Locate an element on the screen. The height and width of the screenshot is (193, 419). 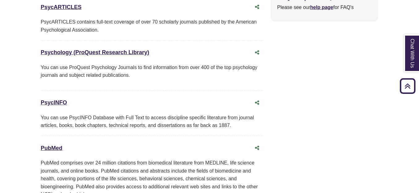
p: Please see our for FAQ's is located at coordinates (325, 7).